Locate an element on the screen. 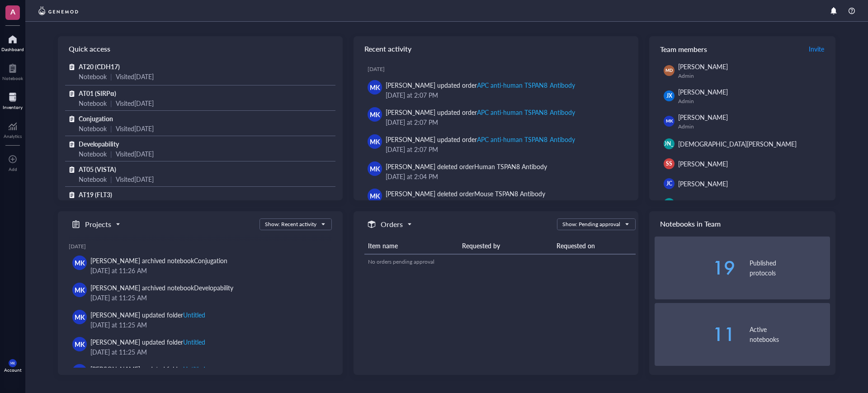 Image resolution: width=868 pixels, height=393 pixels. span: SS is located at coordinates (669, 164).